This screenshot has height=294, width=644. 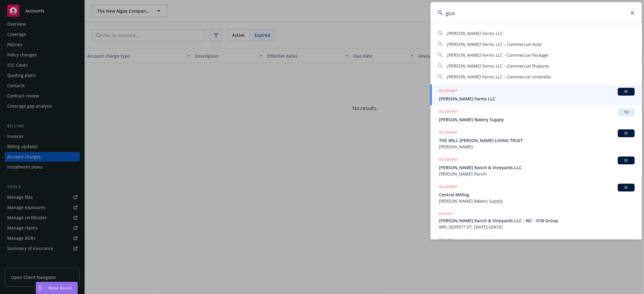 I want to click on span: Central Milling, so click(x=537, y=195).